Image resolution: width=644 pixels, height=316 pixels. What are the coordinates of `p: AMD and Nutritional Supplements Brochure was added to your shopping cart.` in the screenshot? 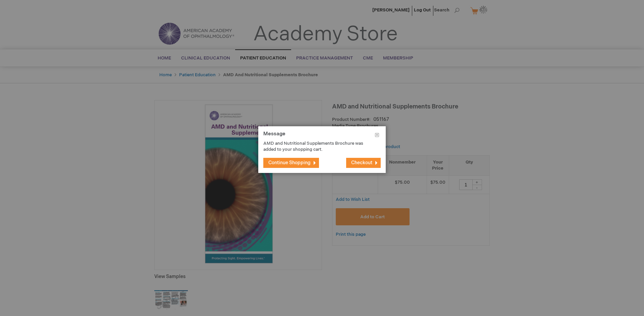 It's located at (317, 146).